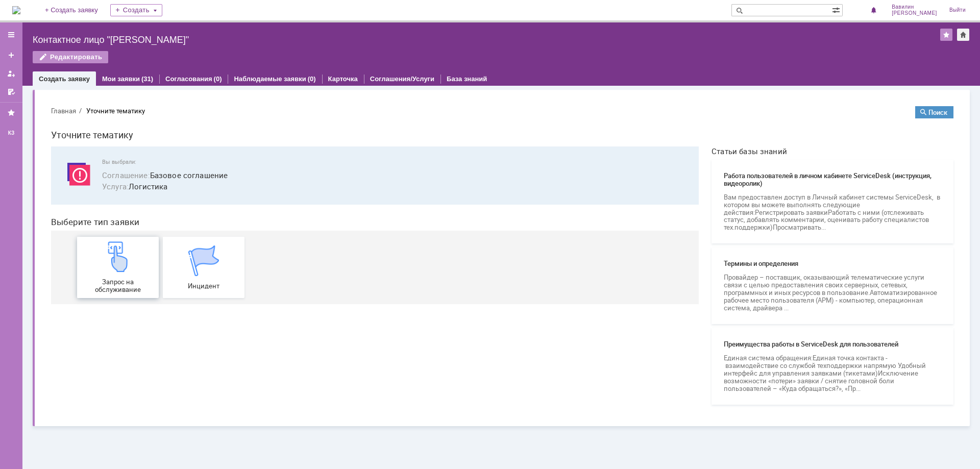 The image size is (980, 469). I want to click on a: Соглашения/Услуги, so click(402, 78).